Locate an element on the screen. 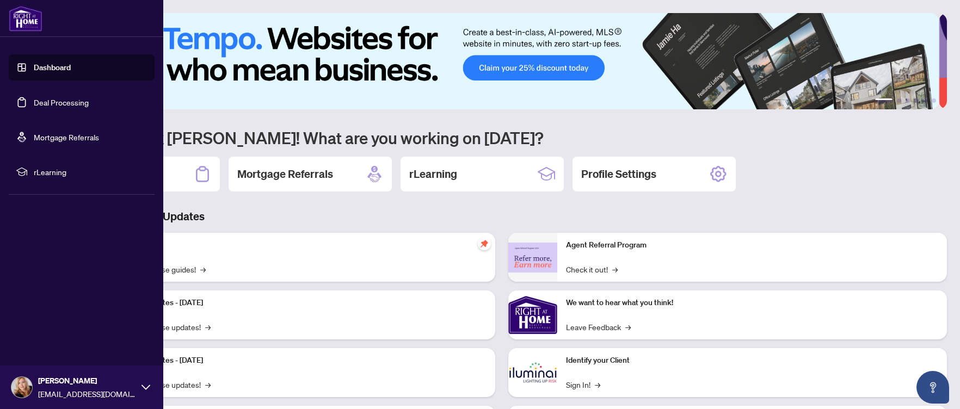  h2: rLearning is located at coordinates (433, 174).